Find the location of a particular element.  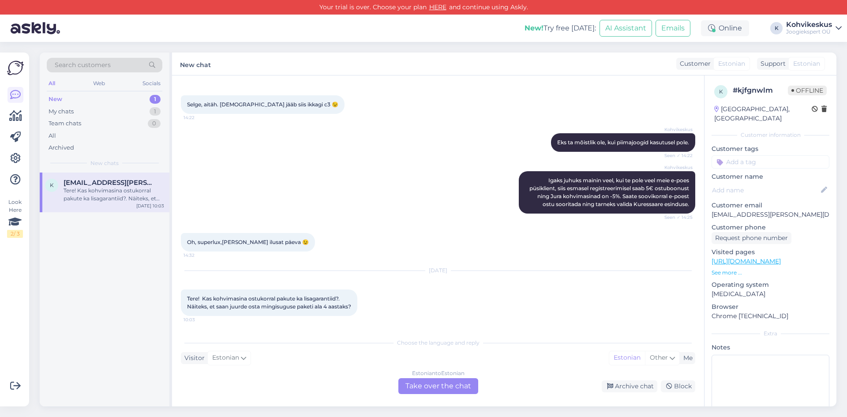

div: Online is located at coordinates (725, 28).